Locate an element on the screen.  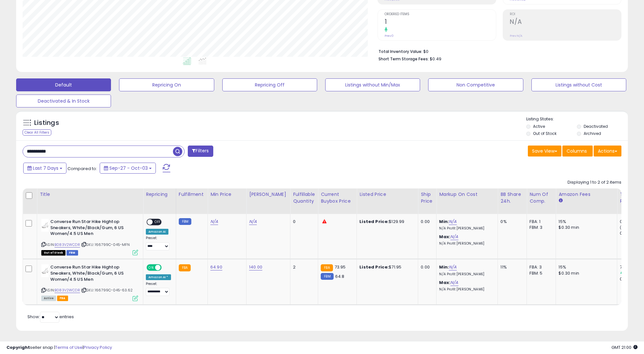
div: seller snap | | is located at coordinates (59, 348).